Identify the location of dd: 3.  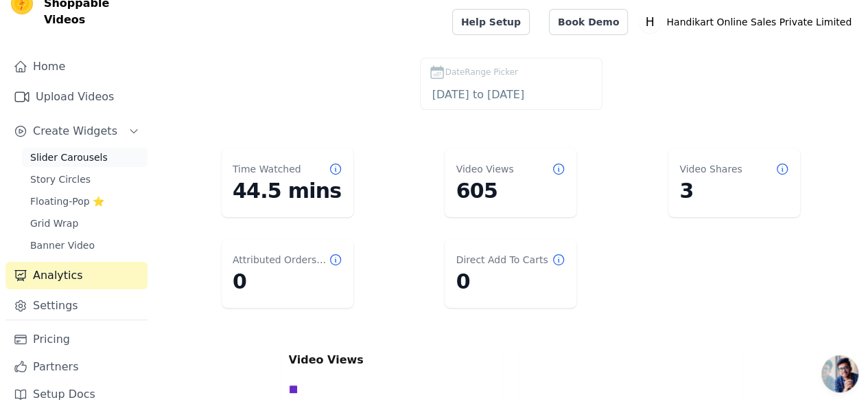
(734, 191).